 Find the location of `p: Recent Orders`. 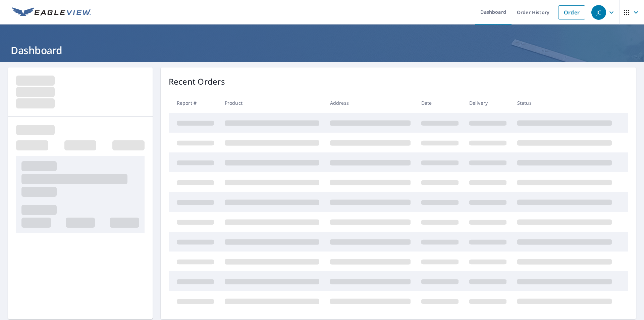

p: Recent Orders is located at coordinates (197, 82).